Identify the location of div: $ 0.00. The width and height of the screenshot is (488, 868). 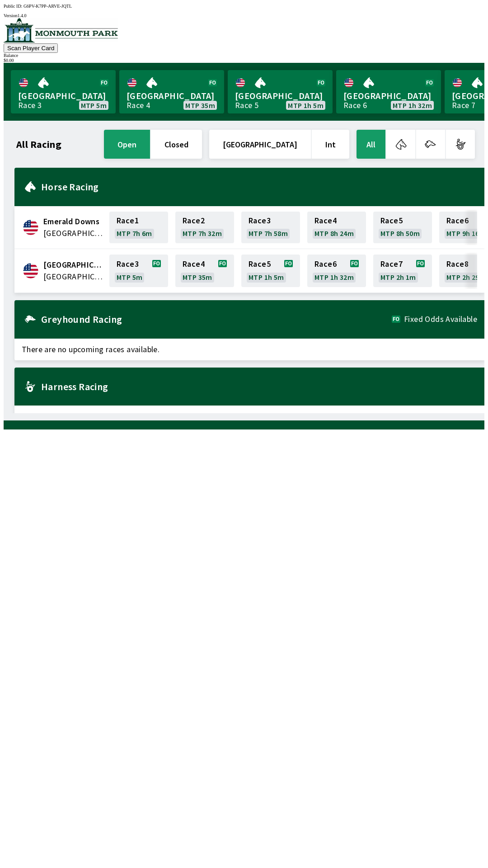
(244, 60).